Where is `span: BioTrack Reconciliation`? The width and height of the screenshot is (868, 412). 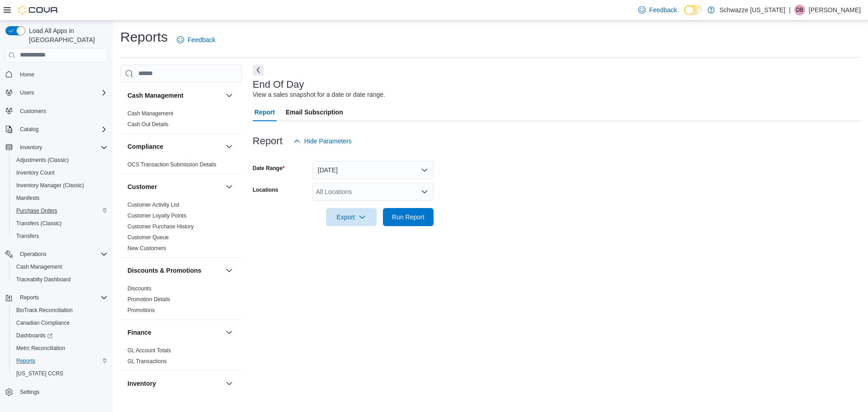
span: BioTrack Reconciliation is located at coordinates (60, 310).